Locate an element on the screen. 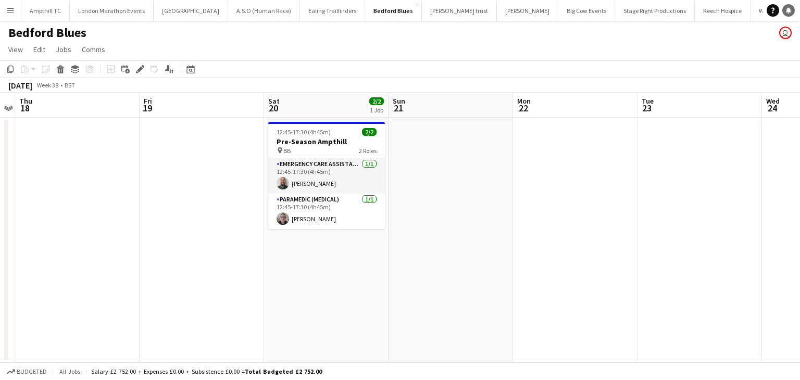 This screenshot has width=800, height=380. div: 12:45-17:30 (4h45m)2/2Pre-Season Ampthill BB2 RolesEmergency Care Assistant (Medical)1/112:45-17:... is located at coordinates (326, 175).